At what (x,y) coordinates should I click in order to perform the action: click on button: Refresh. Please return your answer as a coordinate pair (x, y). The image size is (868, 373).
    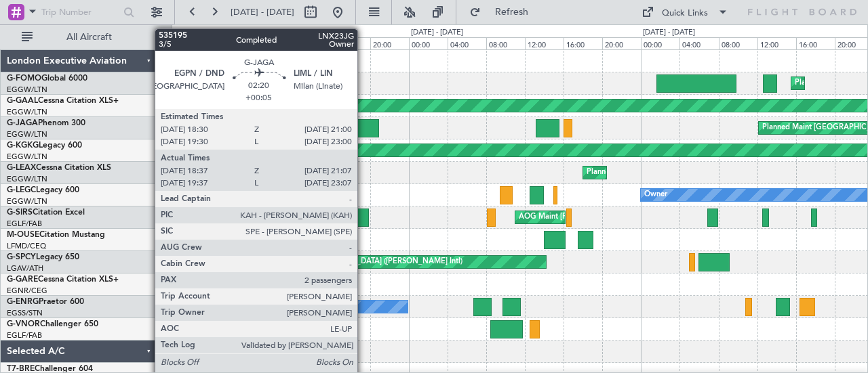
    Looking at the image, I should click on (504, 12).